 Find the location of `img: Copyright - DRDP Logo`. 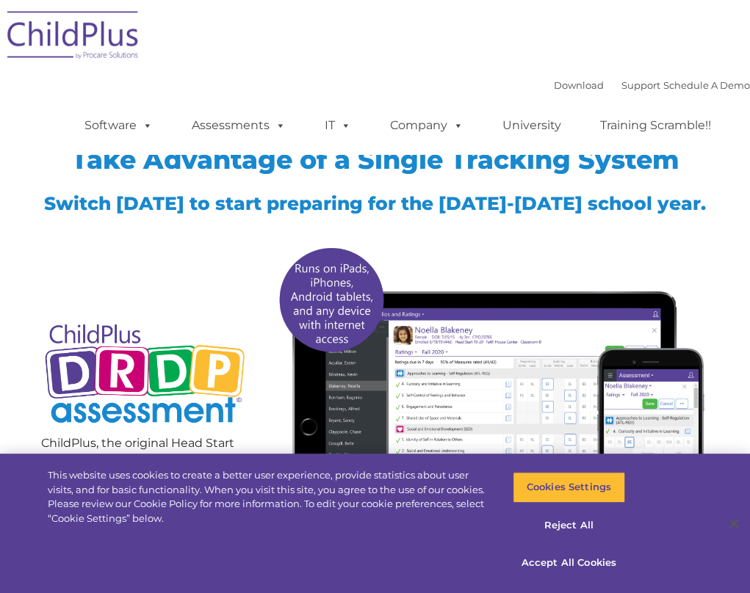

img: Copyright - DRDP Logo is located at coordinates (145, 375).